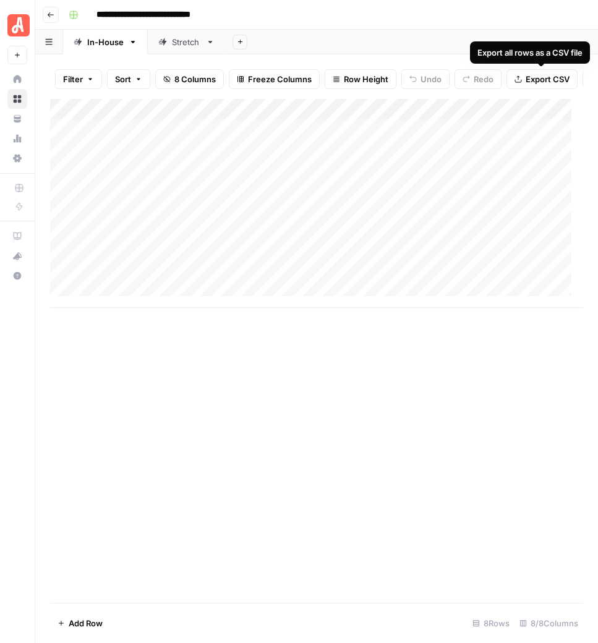 The width and height of the screenshot is (598, 643). What do you see at coordinates (195, 79) in the screenshot?
I see `span: 8 Columns` at bounding box center [195, 79].